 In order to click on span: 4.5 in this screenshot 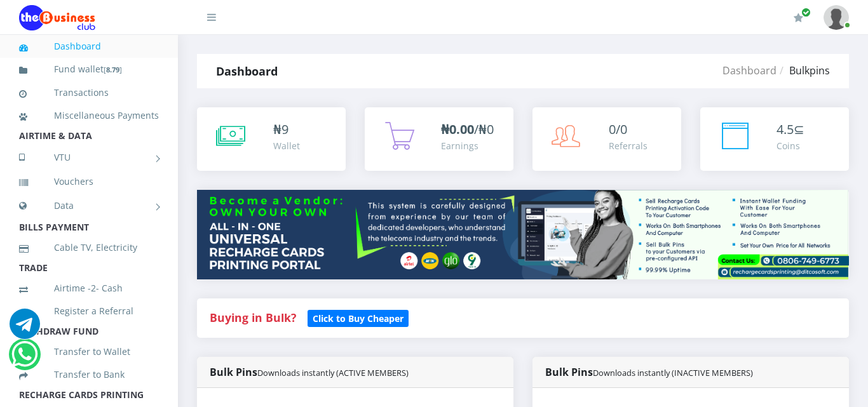, I will do `click(785, 128)`.